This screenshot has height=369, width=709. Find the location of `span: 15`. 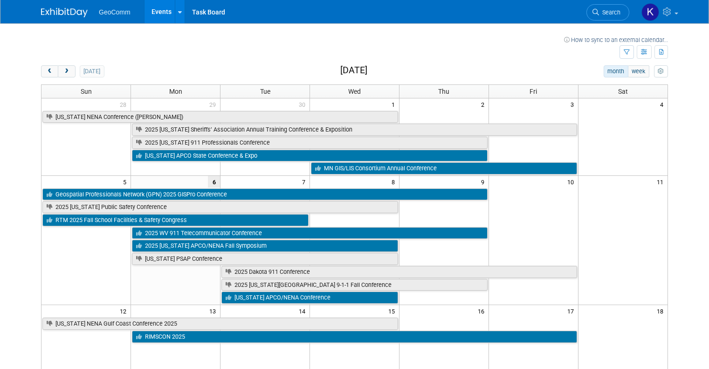

span: 15 is located at coordinates (393, 311).